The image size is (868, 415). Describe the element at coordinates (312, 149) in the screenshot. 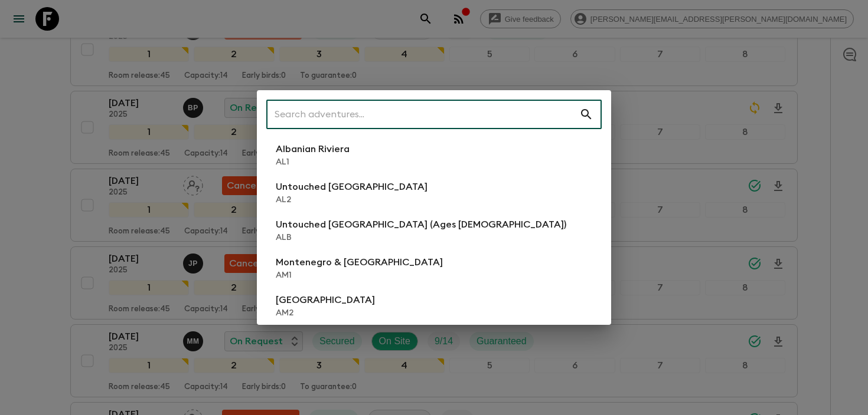

I see `p: Albanian Riviera` at that location.